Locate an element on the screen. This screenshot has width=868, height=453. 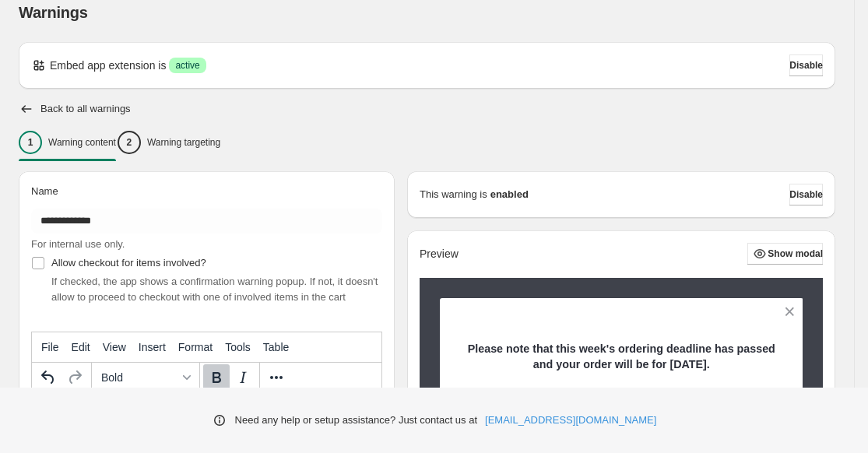
span: Show modal is located at coordinates (795, 253).